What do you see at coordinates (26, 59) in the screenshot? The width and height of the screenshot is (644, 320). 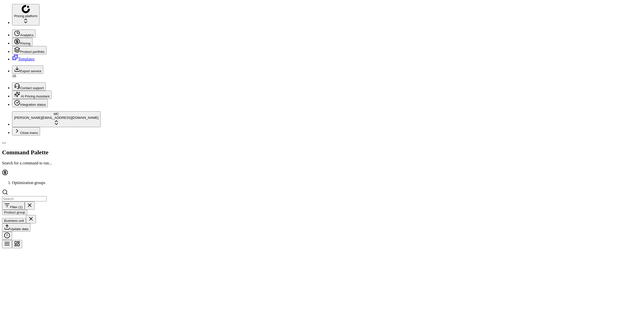 I see `span: Templates` at bounding box center [26, 59].